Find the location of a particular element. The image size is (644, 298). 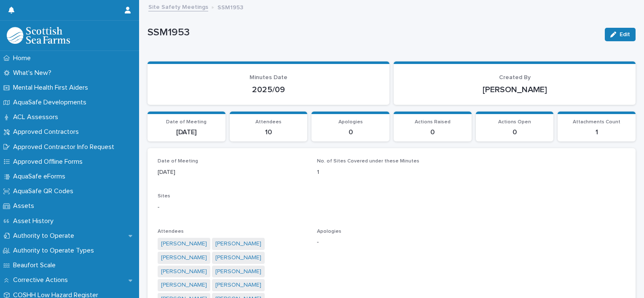

span: Actions Open is located at coordinates (515, 122).